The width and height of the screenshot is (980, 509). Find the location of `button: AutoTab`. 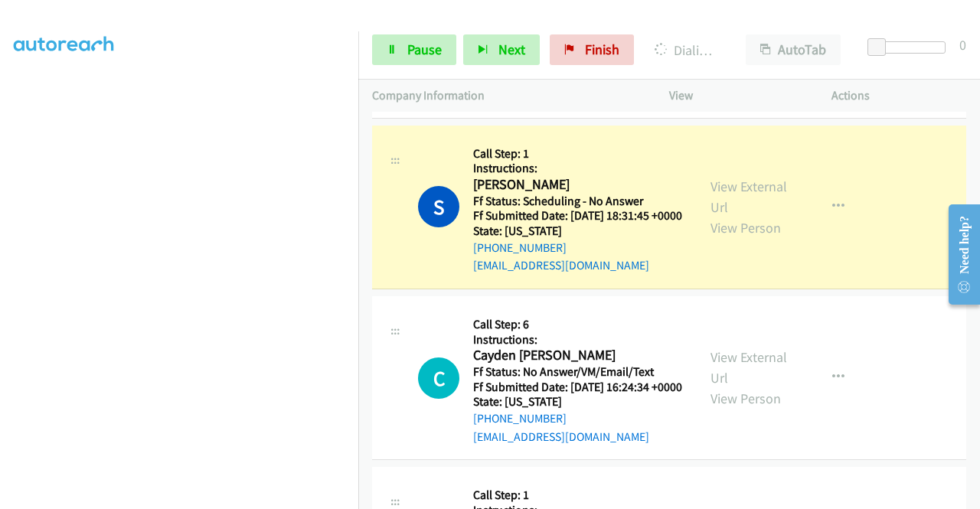

button: AutoTab is located at coordinates (793, 50).